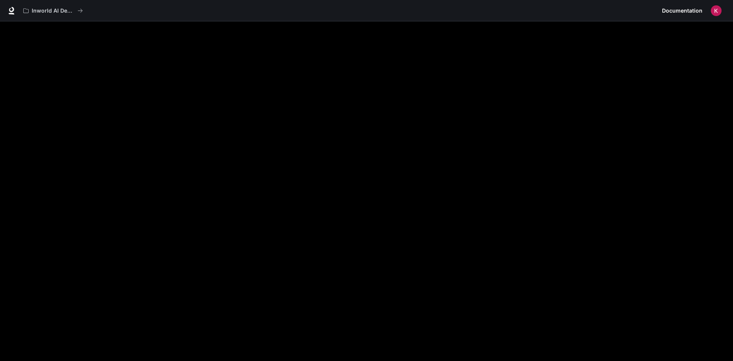 The width and height of the screenshot is (733, 361). Describe the element at coordinates (682, 11) in the screenshot. I see `a: Documentation` at that location.